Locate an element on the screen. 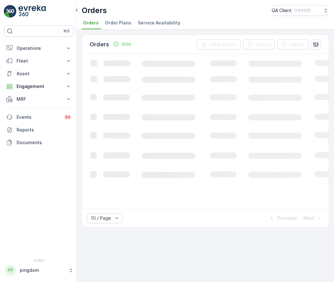 The image size is (334, 282). span: Order Plans is located at coordinates (118, 23).